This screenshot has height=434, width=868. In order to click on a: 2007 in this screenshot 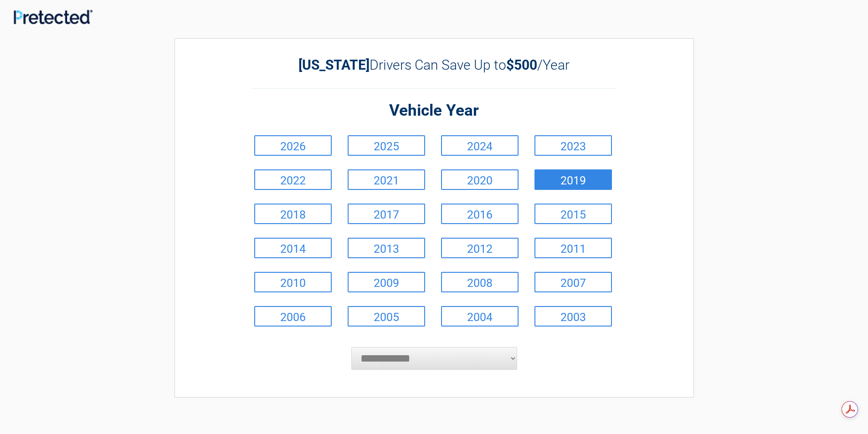, I will do `click(573, 282)`.